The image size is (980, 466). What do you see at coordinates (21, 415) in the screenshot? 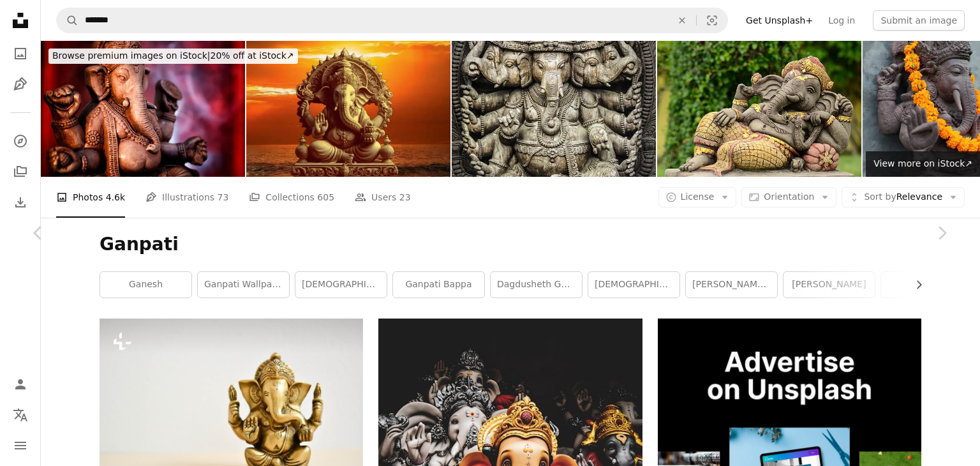
I see `button: Language` at bounding box center [21, 415].